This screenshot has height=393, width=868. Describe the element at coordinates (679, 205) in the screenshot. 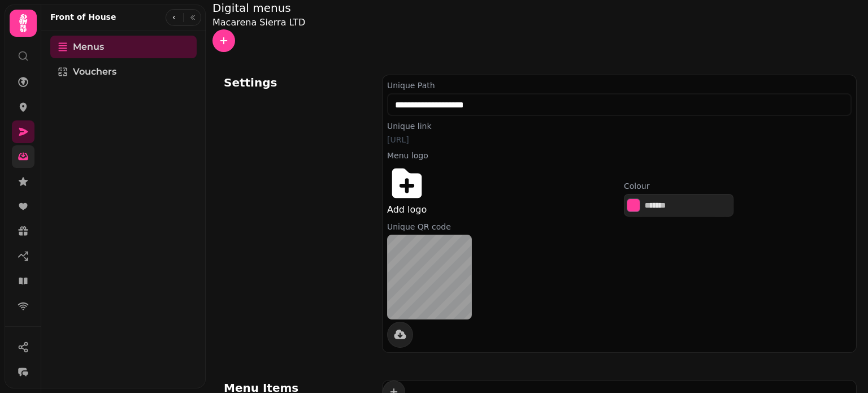

I see `div: Select color` at that location.